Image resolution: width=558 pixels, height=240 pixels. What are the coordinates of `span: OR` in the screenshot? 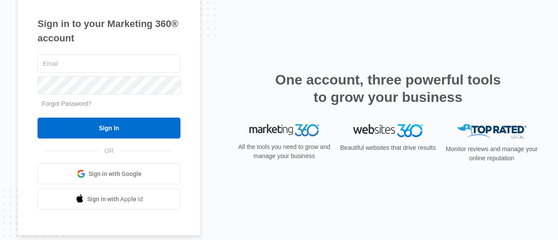 It's located at (109, 151).